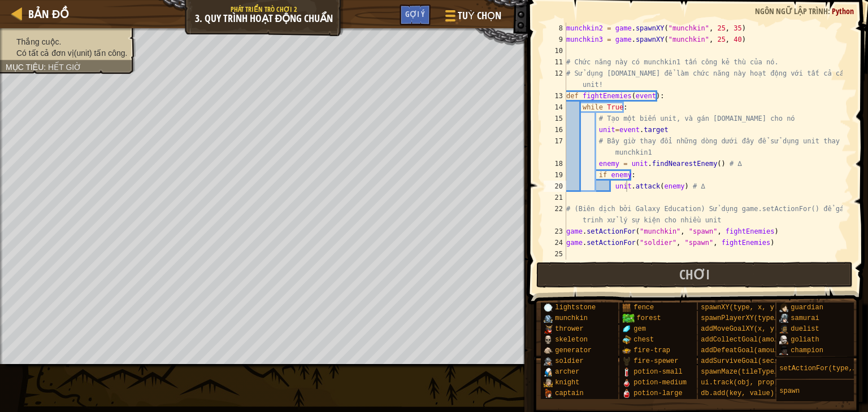  I want to click on span: goliath, so click(805, 340).